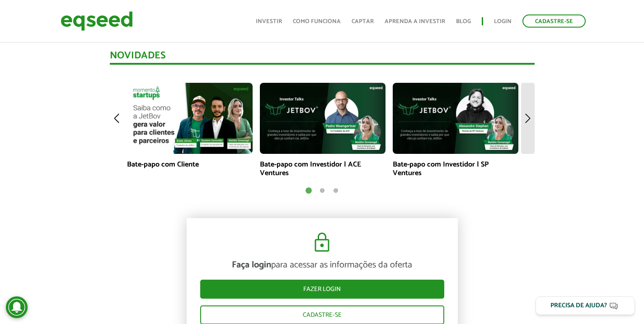 The height and width of the screenshot is (324, 644). Describe the element at coordinates (322, 243) in the screenshot. I see `img: cadeado.svg` at that location.